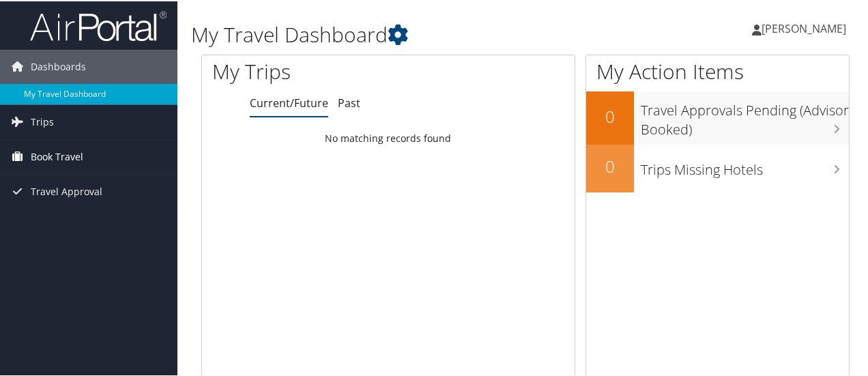 This screenshot has width=868, height=376. What do you see at coordinates (718, 70) in the screenshot?
I see `h1: My Action Items` at bounding box center [718, 70].